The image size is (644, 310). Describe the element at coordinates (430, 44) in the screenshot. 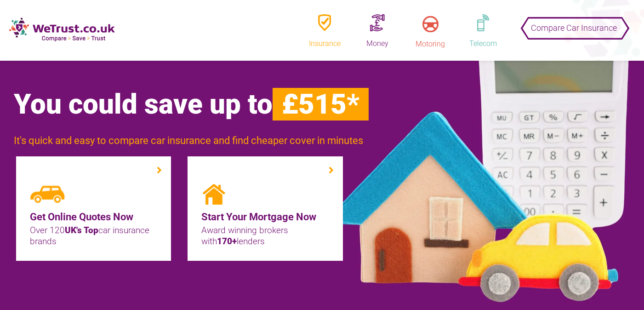

I see `div: Motoring` at that location.